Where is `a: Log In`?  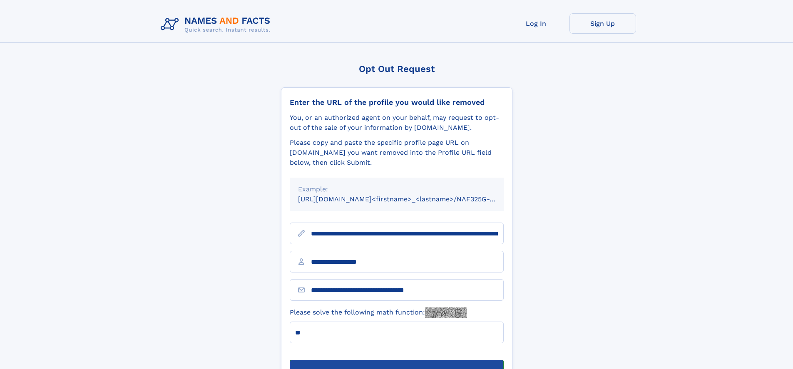 a: Log In is located at coordinates (536, 23).